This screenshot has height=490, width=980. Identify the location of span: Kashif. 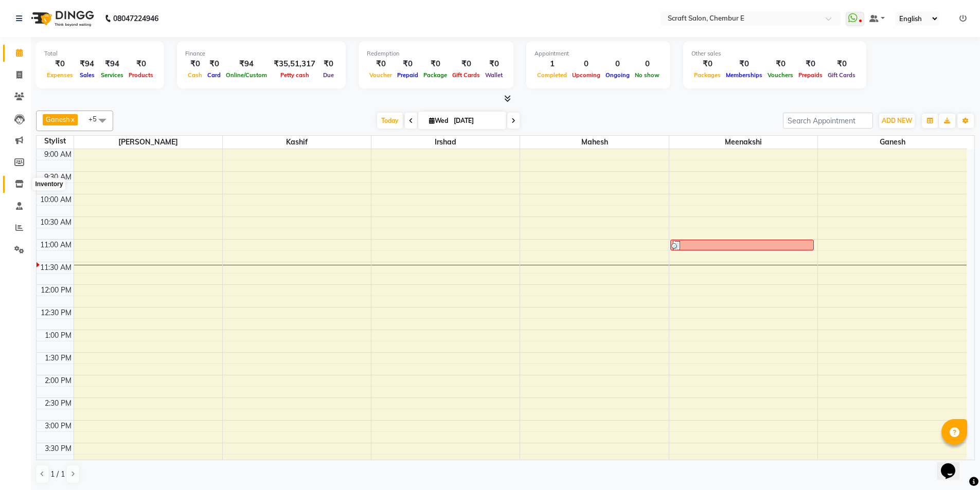
(297, 142).